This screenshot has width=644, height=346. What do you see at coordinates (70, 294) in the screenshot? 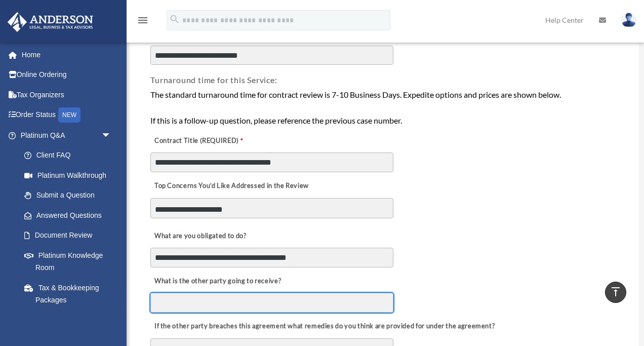
I see `a: Tax & Bookkeeping Packages` at bounding box center [70, 294].